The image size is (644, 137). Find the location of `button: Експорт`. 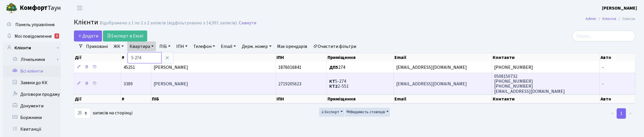

button: Експорт is located at coordinates (332, 112).